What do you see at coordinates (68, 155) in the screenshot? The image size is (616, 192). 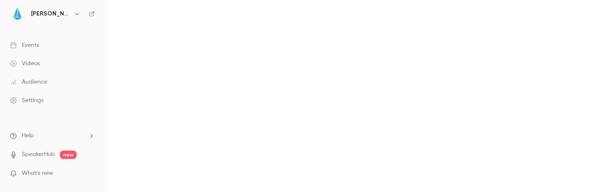 I see `span: new` at bounding box center [68, 155].